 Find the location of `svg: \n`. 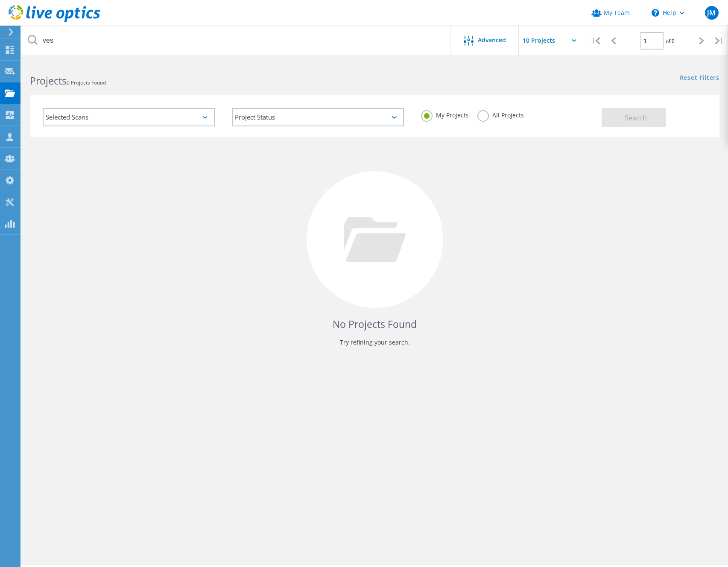

svg: \n is located at coordinates (655, 13).